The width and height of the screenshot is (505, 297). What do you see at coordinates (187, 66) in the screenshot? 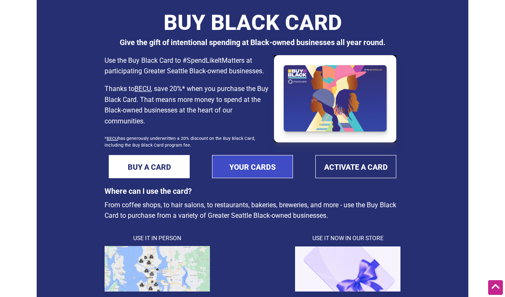
I see `p: Use the Buy Black Card to #SpendLikeItMatters at participating Greater Seattle Black-owned busine...` at bounding box center [187, 66].